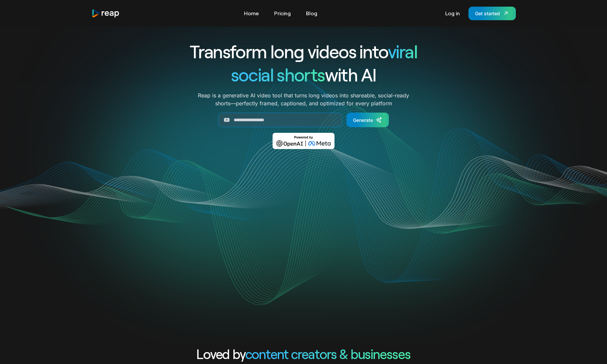 The image size is (607, 364). What do you see at coordinates (106, 13) in the screenshot?
I see `img: reap logo` at bounding box center [106, 13].